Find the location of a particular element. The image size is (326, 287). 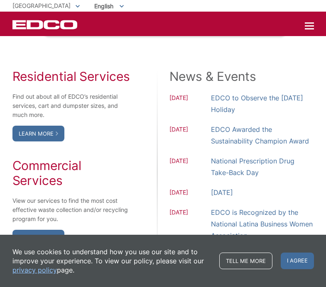

a: EDCO Awarded the Sustainability Champion Award is located at coordinates (262, 135).